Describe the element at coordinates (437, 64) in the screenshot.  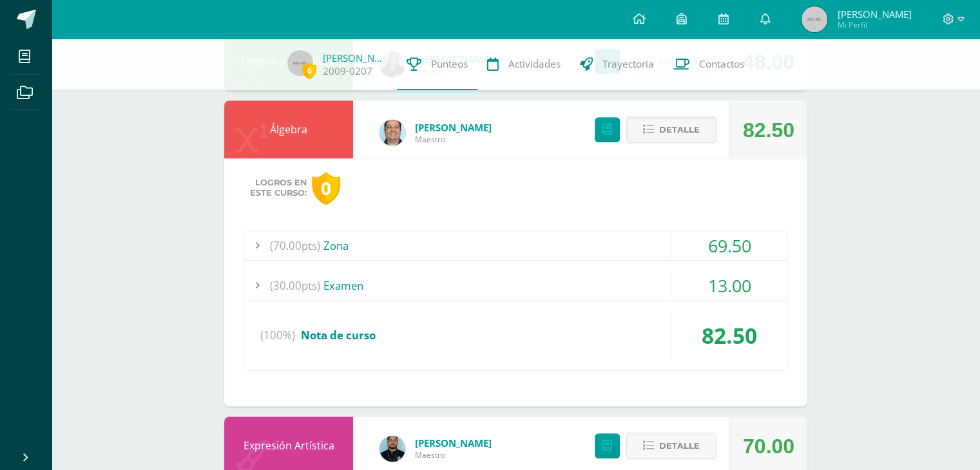
I see `a: Punteos` at that location.